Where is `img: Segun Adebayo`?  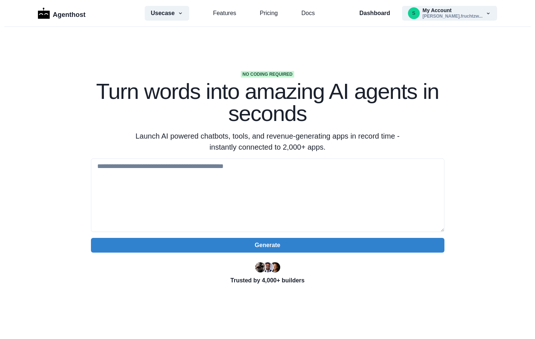
img: Segun Adebayo is located at coordinates (268, 268).